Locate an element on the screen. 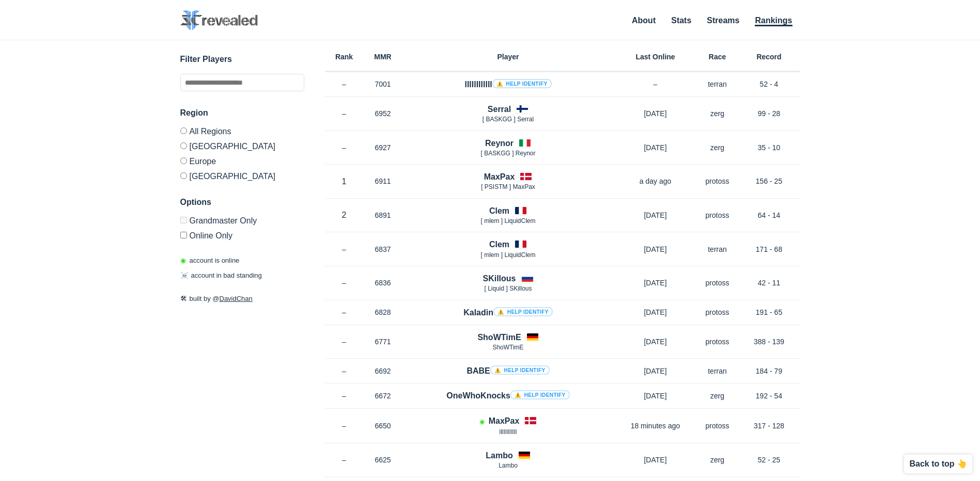  h4: ShoWTimE is located at coordinates (499, 337).